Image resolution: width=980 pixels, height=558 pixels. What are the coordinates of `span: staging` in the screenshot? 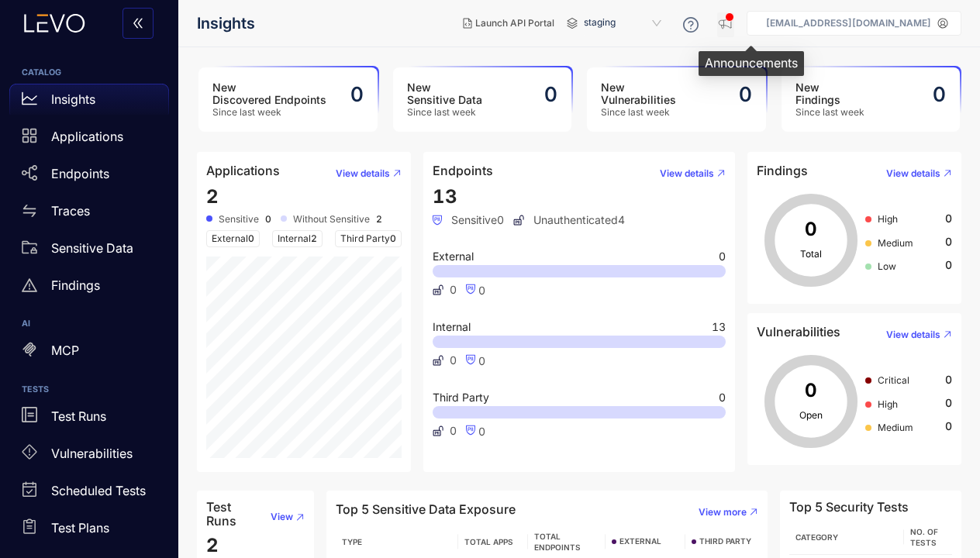 It's located at (624, 23).